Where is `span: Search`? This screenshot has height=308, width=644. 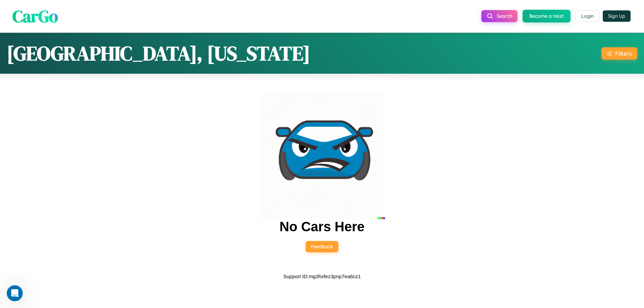 span: Search is located at coordinates (504, 16).